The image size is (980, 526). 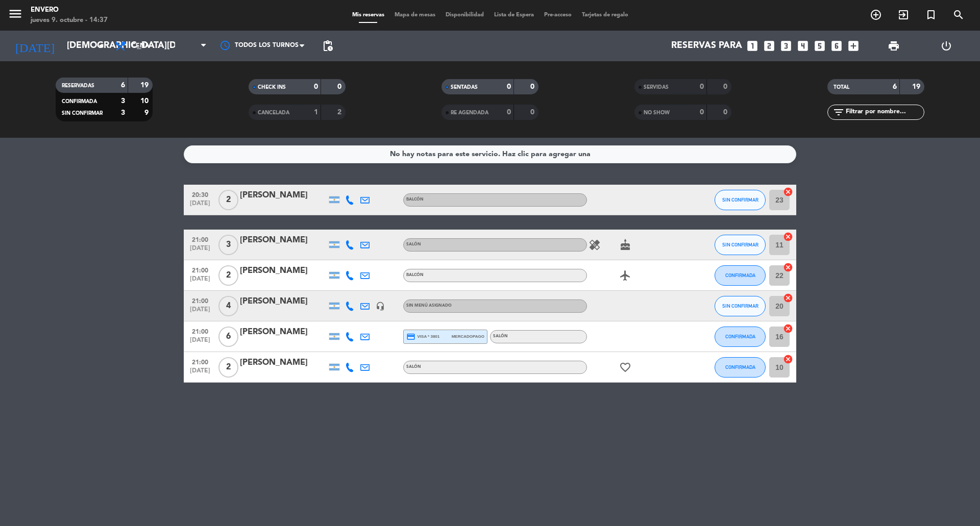 I want to click on i: search, so click(x=959, y=15).